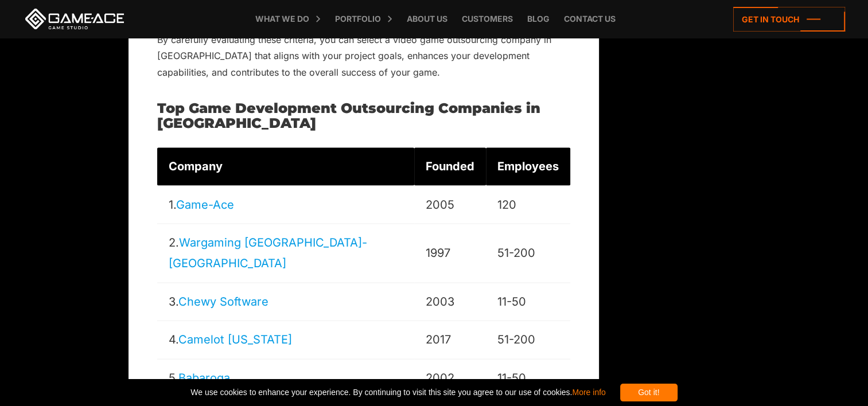  Describe the element at coordinates (450, 378) in the screenshot. I see `td: 2002` at that location.